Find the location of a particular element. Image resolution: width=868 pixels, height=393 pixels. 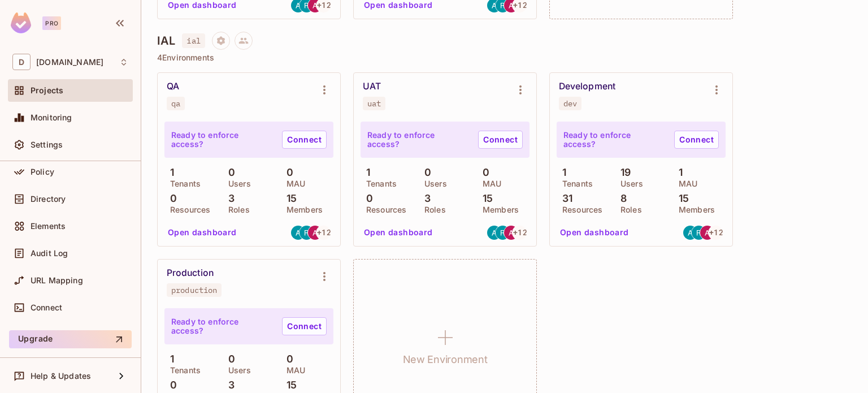

span: D is located at coordinates (22, 62).